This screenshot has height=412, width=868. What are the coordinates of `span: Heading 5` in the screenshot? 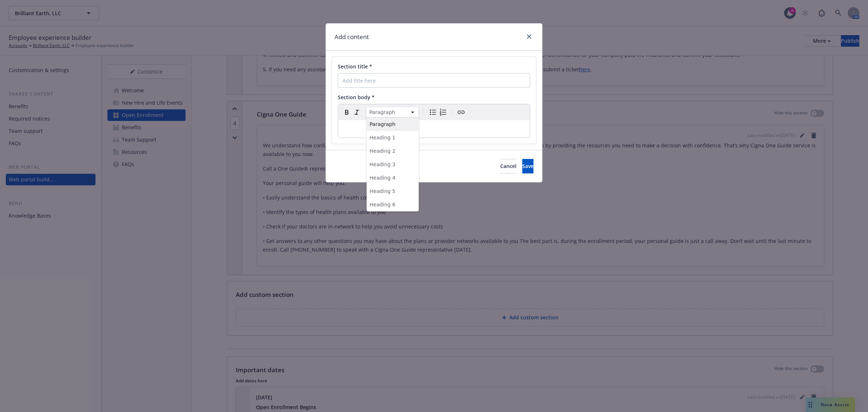 It's located at (383, 191).